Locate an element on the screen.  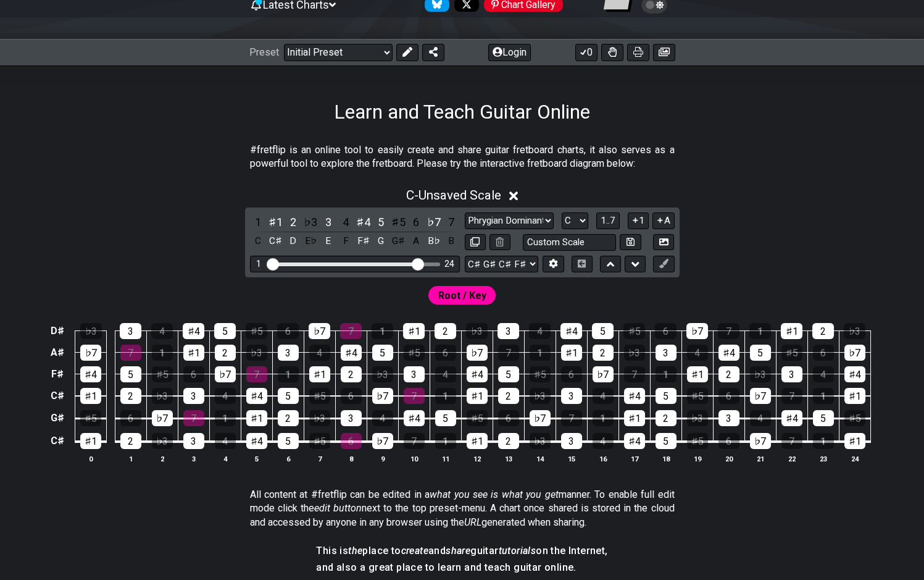
button: Create image is located at coordinates (664, 53).